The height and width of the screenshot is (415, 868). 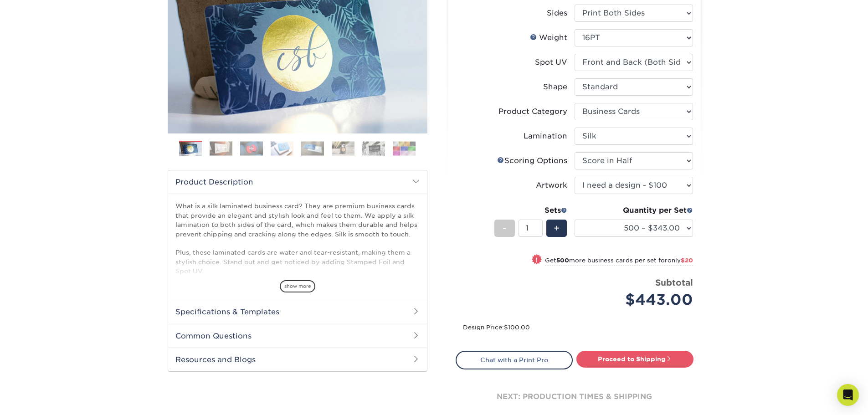 I want to click on div: Shape, so click(x=555, y=87).